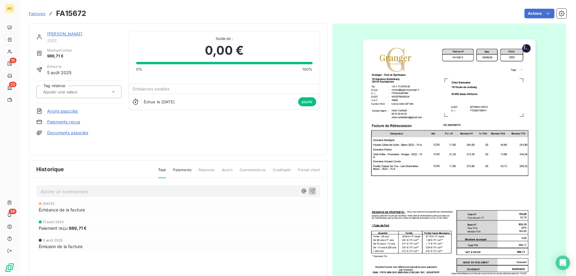  What do you see at coordinates (62, 210) in the screenshot?
I see `span: Échéance de la facture` at bounding box center [62, 210].